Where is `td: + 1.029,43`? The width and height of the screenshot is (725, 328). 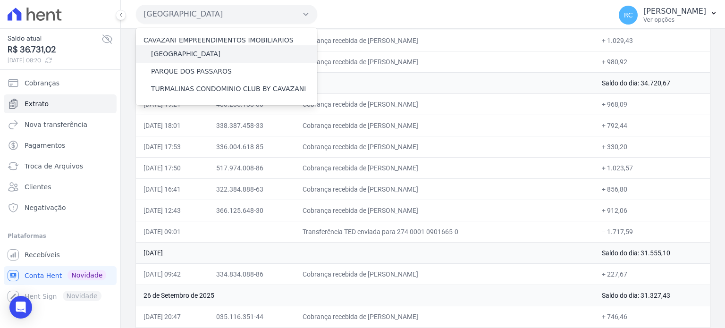
td: + 1.029,43 is located at coordinates (652, 40).